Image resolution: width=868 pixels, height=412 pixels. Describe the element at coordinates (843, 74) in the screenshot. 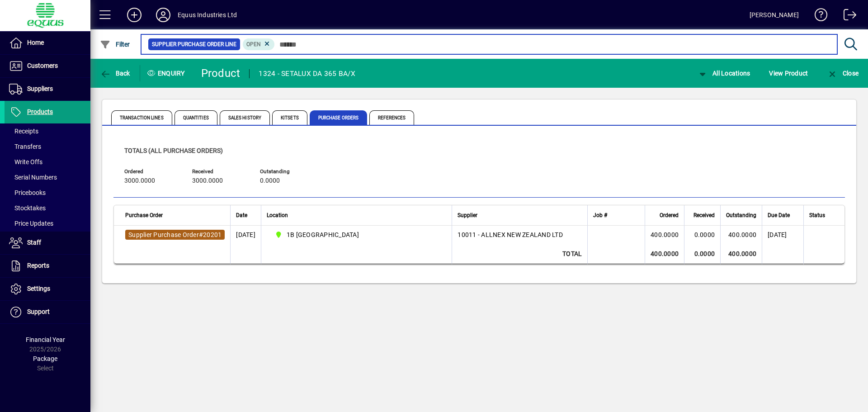

I see `button: Close` at that location.